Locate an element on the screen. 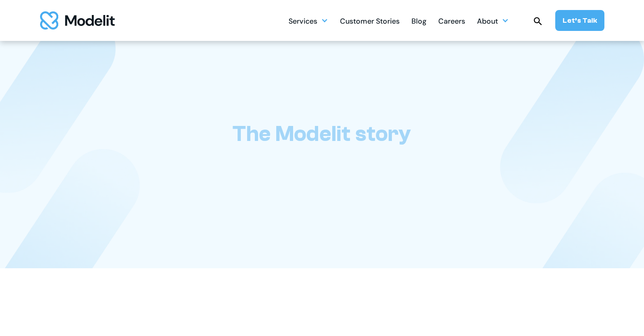  a: Blog is located at coordinates (419, 20).